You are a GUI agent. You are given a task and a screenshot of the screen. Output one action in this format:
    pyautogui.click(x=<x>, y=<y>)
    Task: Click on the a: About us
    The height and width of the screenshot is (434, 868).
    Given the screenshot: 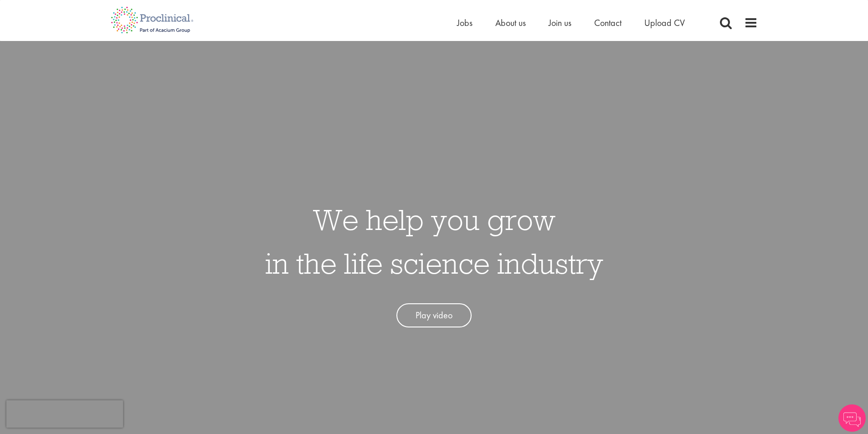 What is the action you would take?
    pyautogui.click(x=510, y=23)
    